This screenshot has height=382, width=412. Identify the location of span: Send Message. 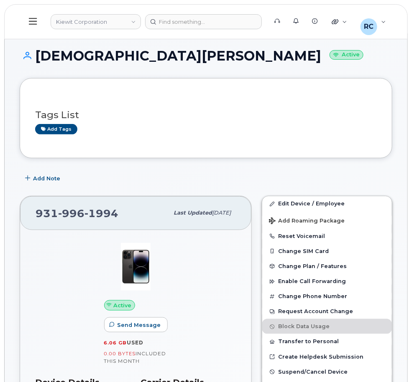
(139, 325).